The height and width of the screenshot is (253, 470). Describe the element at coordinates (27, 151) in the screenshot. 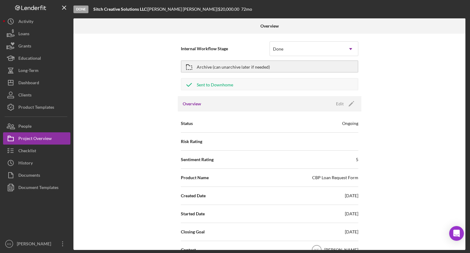

I see `div: Checklist` at that location.